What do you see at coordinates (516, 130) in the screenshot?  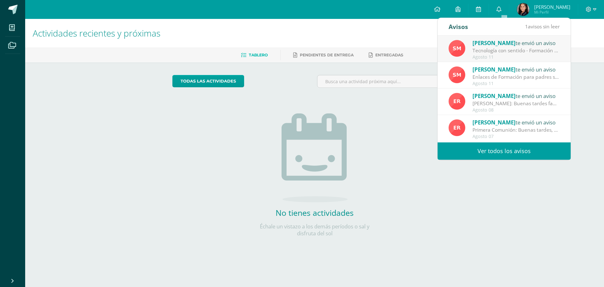 I see `div: Primera Comunión: Buenas tardes, estimados padres de familia: Reciban un cordial saludo, deseándo...` at bounding box center [516, 130].